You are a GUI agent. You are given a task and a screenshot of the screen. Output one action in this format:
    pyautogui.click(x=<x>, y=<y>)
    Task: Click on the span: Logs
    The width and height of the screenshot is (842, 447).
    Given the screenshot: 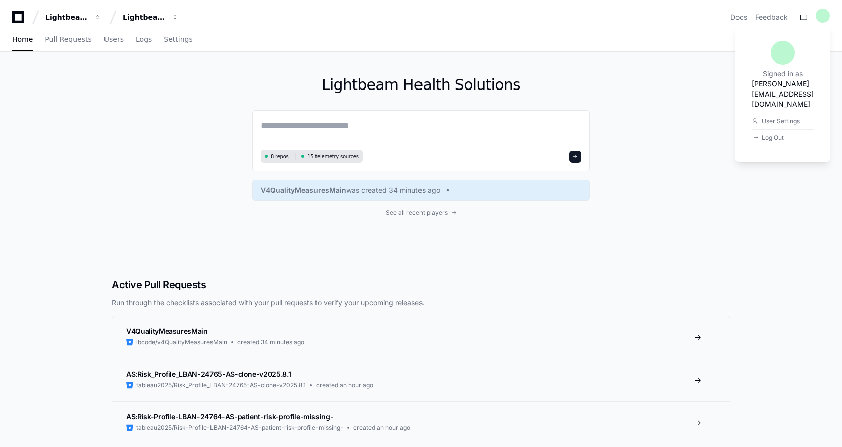 What is the action you would take?
    pyautogui.click(x=144, y=39)
    